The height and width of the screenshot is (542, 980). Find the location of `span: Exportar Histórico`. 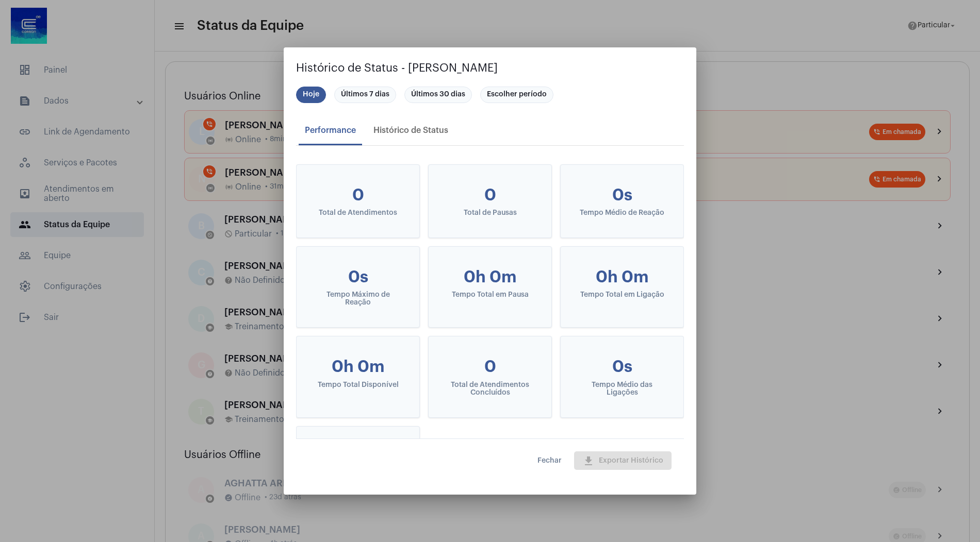

span: Exportar Histórico is located at coordinates (622, 461).